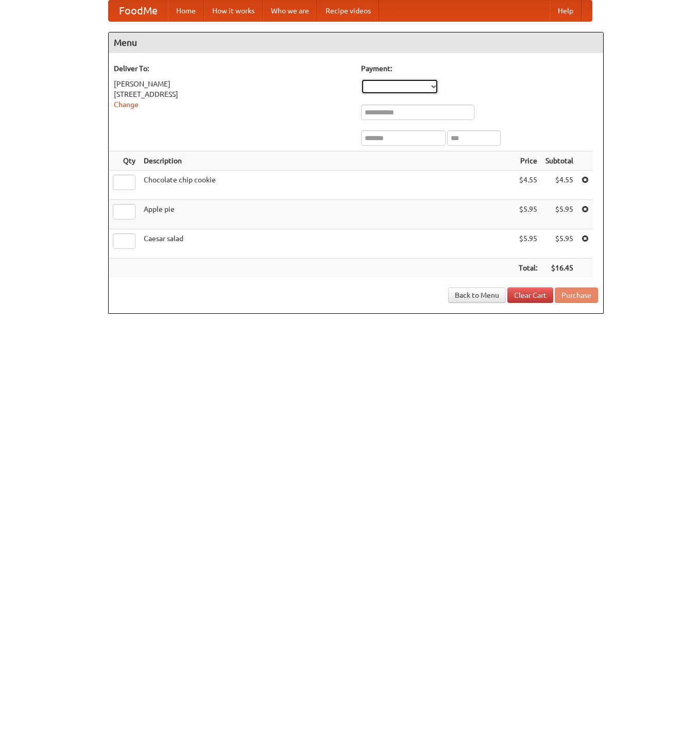 This screenshot has width=700, height=729. What do you see at coordinates (560, 268) in the screenshot?
I see `th: $16.45` at bounding box center [560, 268].